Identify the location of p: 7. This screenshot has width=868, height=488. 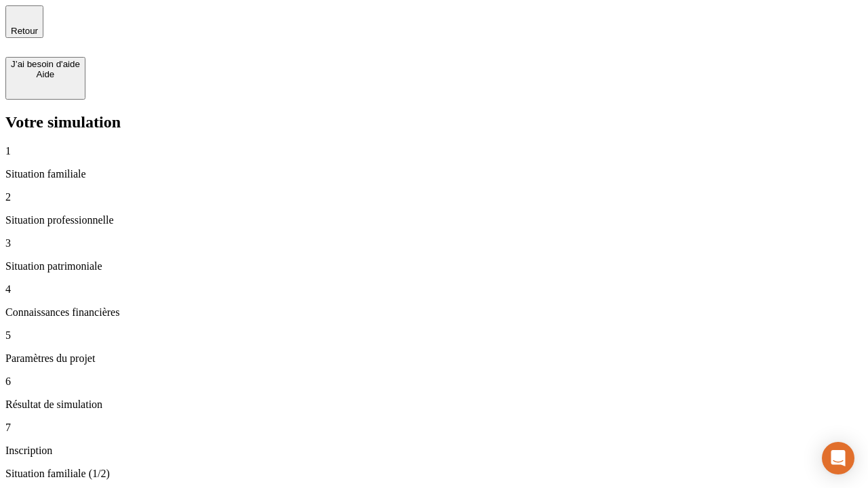
(434, 428).